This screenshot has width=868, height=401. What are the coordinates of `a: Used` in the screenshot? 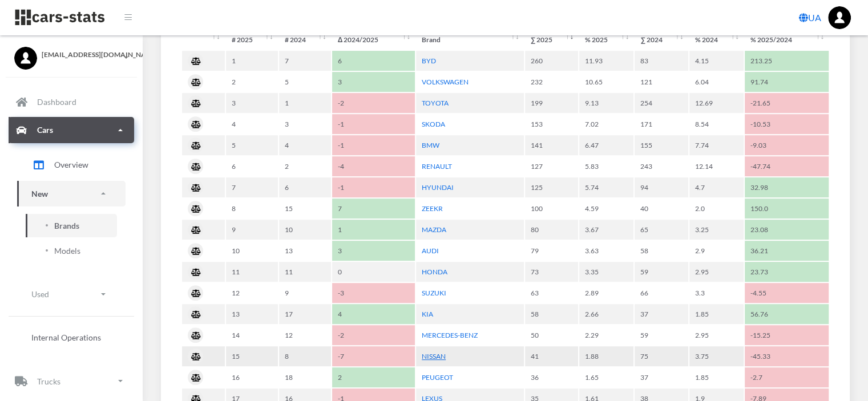 It's located at (71, 294).